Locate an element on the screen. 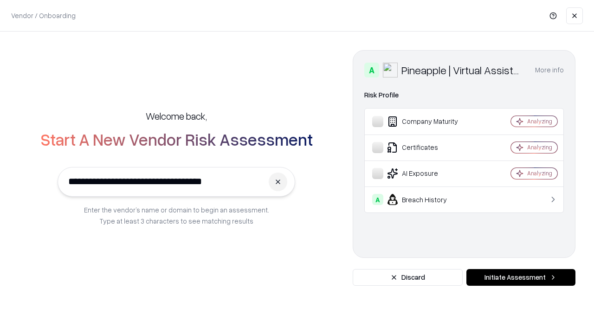 Image resolution: width=594 pixels, height=334 pixels. button: More info is located at coordinates (550, 70).